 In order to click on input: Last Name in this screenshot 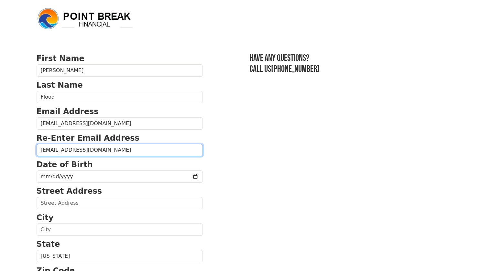, I will do `click(120, 97)`.